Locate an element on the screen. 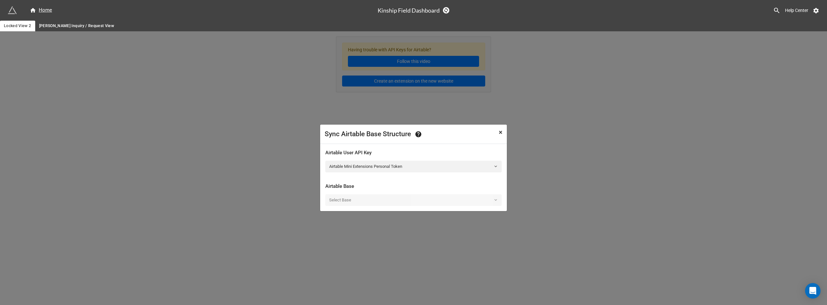  a: Sync Base Structure is located at coordinates (446, 10).